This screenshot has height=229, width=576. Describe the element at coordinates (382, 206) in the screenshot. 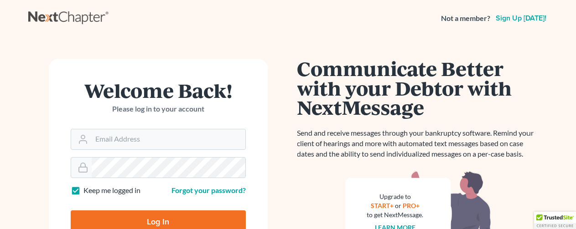

I see `a: START+` at that location.